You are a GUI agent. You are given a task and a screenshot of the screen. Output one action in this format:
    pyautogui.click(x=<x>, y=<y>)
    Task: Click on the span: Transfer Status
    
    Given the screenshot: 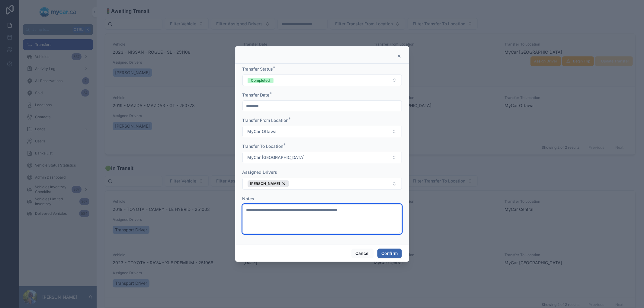 What is the action you would take?
    pyautogui.click(x=258, y=69)
    